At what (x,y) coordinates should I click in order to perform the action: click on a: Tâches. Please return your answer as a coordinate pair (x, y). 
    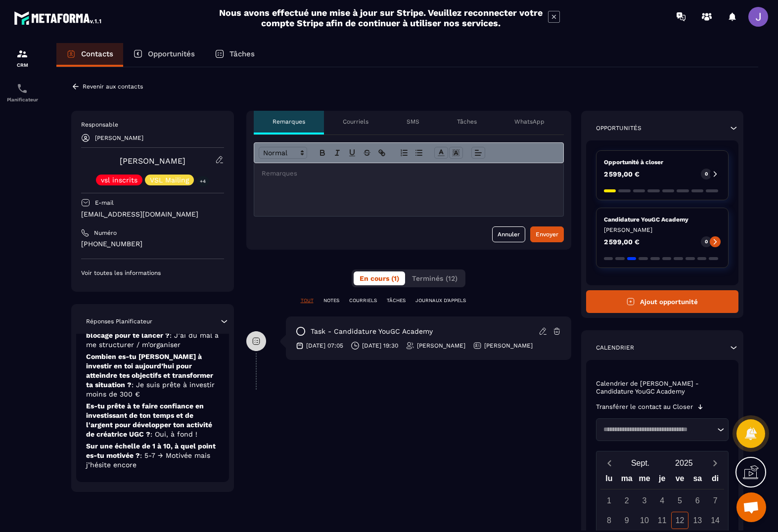
    Looking at the image, I should click on (235, 55).